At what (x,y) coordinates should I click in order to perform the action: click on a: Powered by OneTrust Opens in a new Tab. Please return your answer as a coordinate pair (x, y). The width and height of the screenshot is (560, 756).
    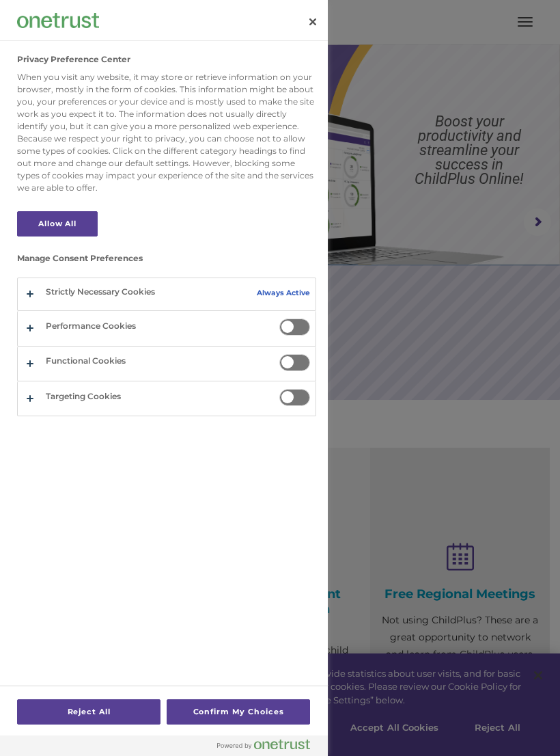
    Looking at the image, I should click on (269, 747).